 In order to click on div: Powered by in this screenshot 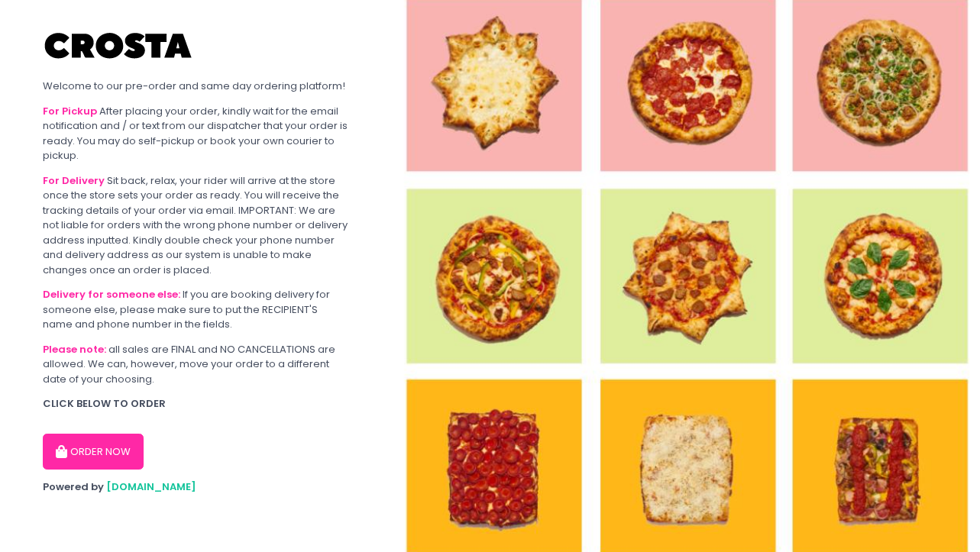, I will do `click(196, 487)`.